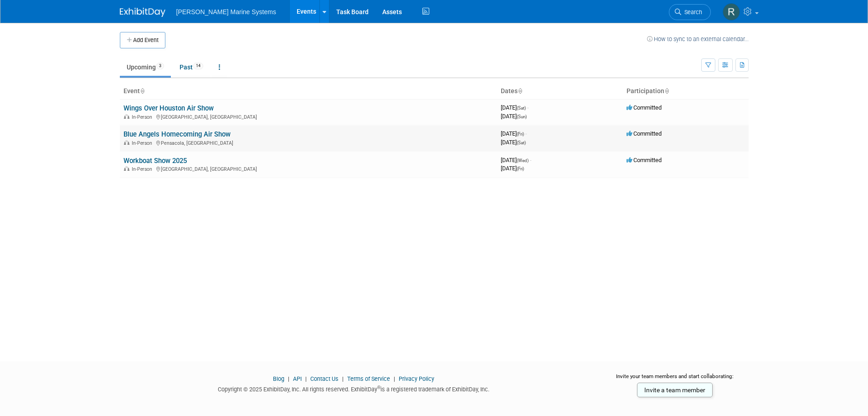  I want to click on div: Invite your team members and start collaborating:, so click(675, 379).